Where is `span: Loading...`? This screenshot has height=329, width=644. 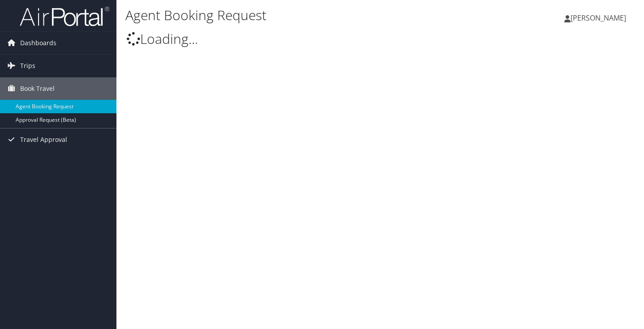 span: Loading... is located at coordinates (162, 38).